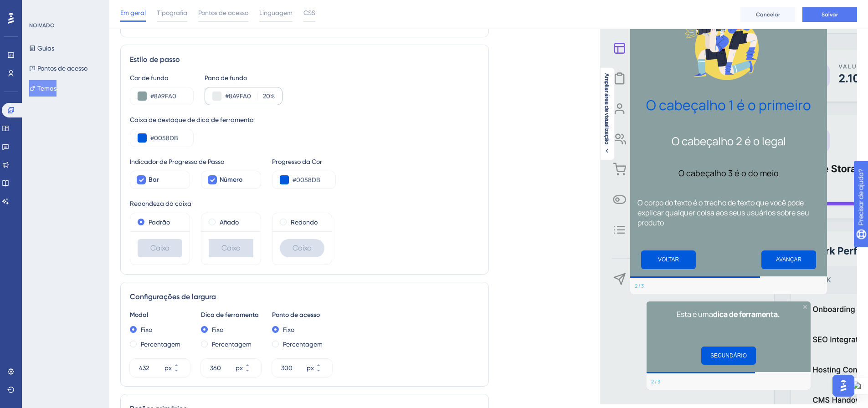 The image size is (868, 408). Describe the element at coordinates (13, 13) in the screenshot. I see `button: Abra o iniciador do assistente de IA` at that location.